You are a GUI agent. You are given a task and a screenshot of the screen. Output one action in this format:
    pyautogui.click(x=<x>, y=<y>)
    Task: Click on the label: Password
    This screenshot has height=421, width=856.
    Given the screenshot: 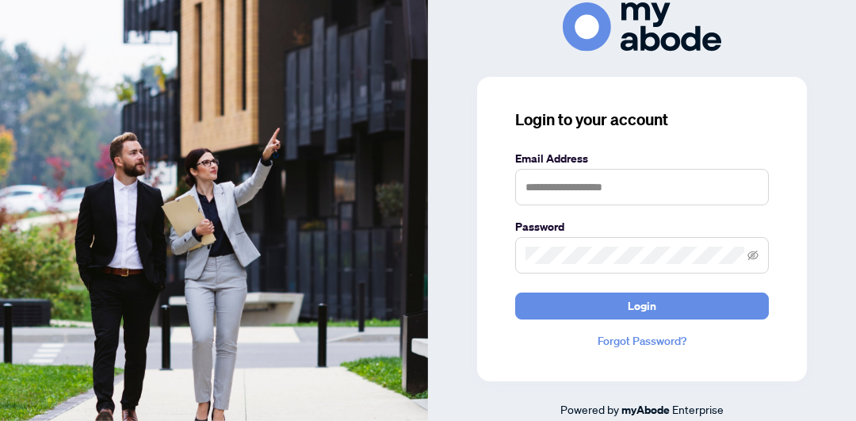 What is the action you would take?
    pyautogui.click(x=642, y=227)
    